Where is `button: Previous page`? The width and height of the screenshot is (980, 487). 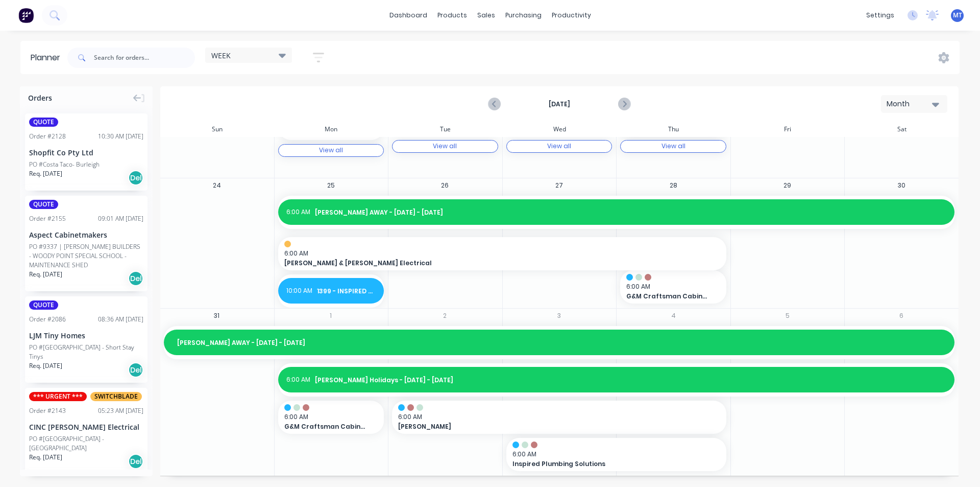
button: Previous page is located at coordinates (494, 104).